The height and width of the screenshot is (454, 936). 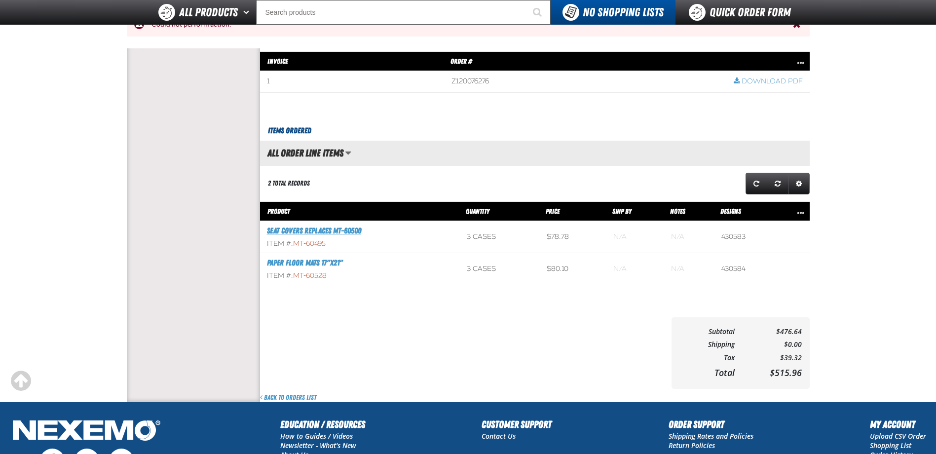 I want to click on td: 1, so click(x=352, y=82).